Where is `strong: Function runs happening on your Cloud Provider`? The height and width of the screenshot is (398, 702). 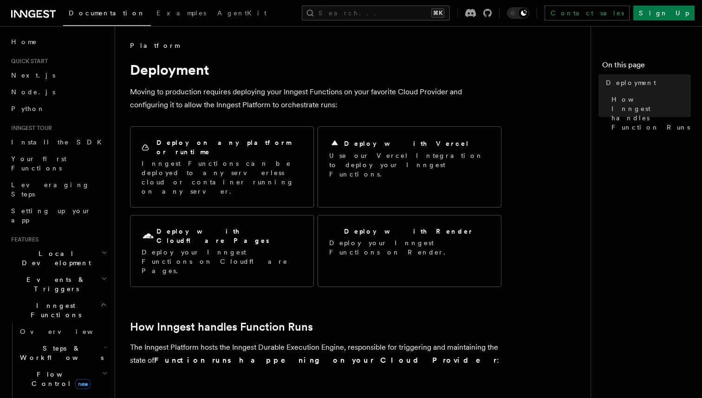
strong: Function runs happening on your Cloud Provider is located at coordinates (326, 360).